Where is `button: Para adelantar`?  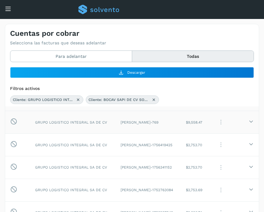
button: Para adelantar is located at coordinates (71, 56).